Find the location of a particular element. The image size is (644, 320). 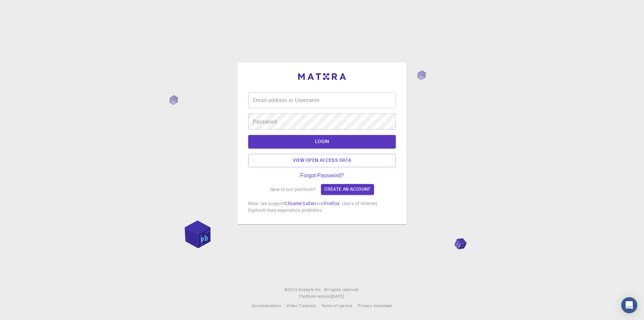

a: Firefox is located at coordinates (331, 203).